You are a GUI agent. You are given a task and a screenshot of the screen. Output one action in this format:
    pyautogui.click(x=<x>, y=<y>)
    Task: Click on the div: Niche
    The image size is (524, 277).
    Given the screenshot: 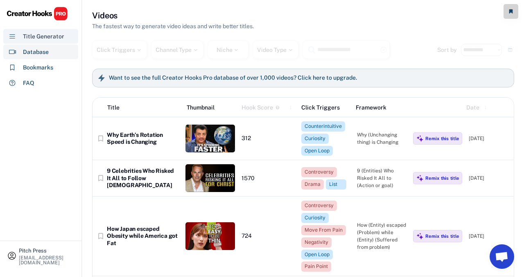 What is the action you would take?
    pyautogui.click(x=228, y=50)
    